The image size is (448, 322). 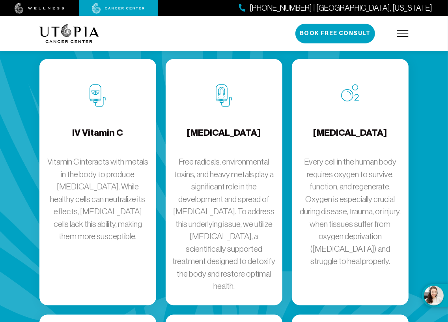 What do you see at coordinates (224, 95) in the screenshot?
I see `img: Chelation Therapy` at bounding box center [224, 95].